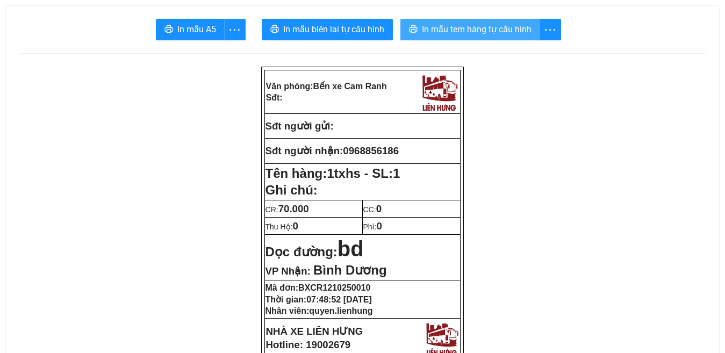  Describe the element at coordinates (319, 299) in the screenshot. I see `strong: Thời gian:` at that location.